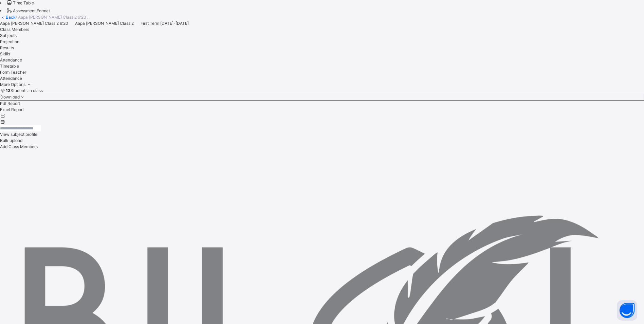 The width and height of the screenshot is (644, 324). I want to click on span: Time Table, so click(23, 3).